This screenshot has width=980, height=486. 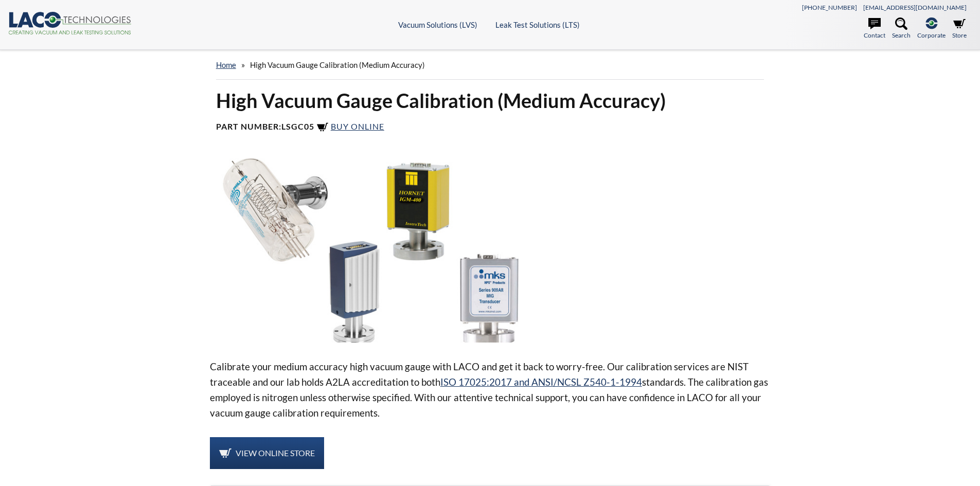 I want to click on span: View Online Store, so click(x=275, y=453).